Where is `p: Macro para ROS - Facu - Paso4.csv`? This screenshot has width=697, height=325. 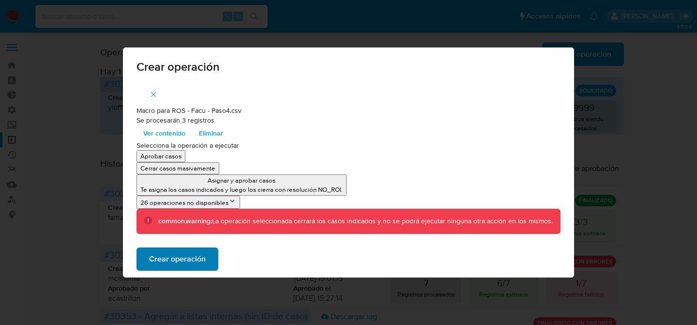
p: Macro para ROS - Facu - Paso4.csv is located at coordinates (349, 111).